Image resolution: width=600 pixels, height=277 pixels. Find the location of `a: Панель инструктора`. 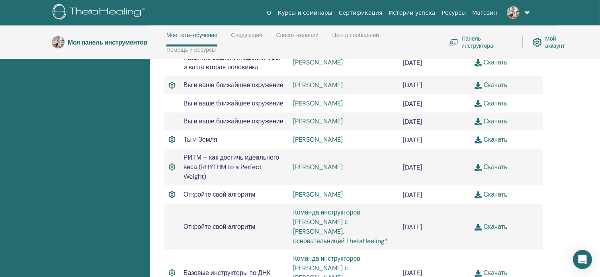

a: Панель инструктора is located at coordinates (481, 42).